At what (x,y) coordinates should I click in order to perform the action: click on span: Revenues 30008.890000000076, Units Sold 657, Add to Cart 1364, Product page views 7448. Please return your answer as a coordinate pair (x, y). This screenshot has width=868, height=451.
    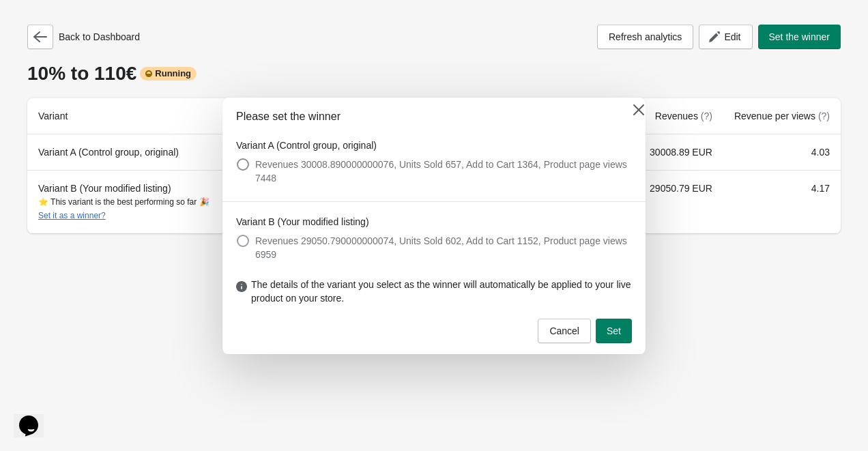
    Looking at the image, I should click on (444, 171).